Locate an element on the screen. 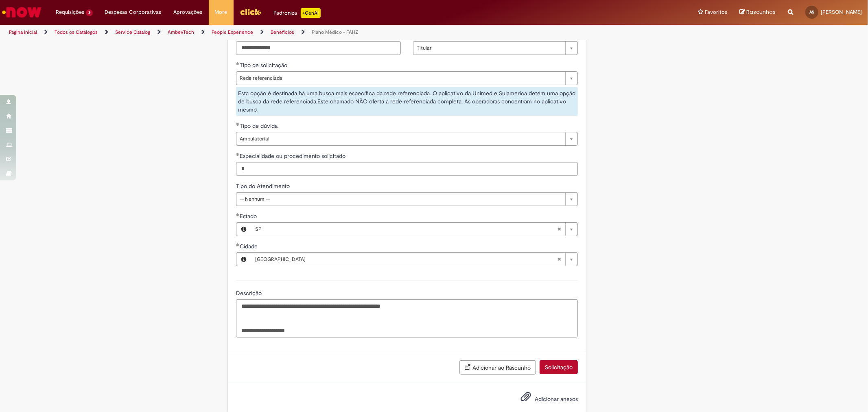 The width and height of the screenshot is (868, 412). button: Solicitação is located at coordinates (559, 367).